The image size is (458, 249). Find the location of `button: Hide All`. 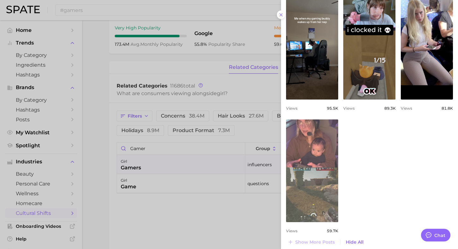

button: Hide All is located at coordinates (355, 242).